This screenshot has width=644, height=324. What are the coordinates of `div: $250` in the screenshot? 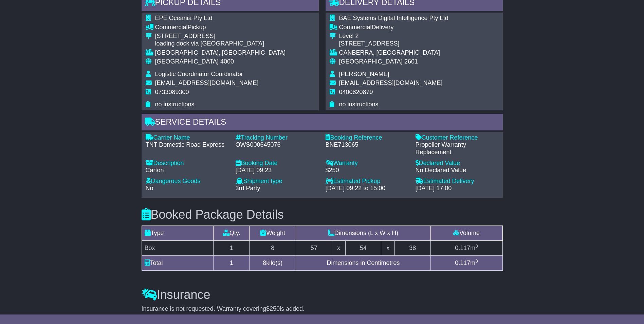 It's located at (367, 171).